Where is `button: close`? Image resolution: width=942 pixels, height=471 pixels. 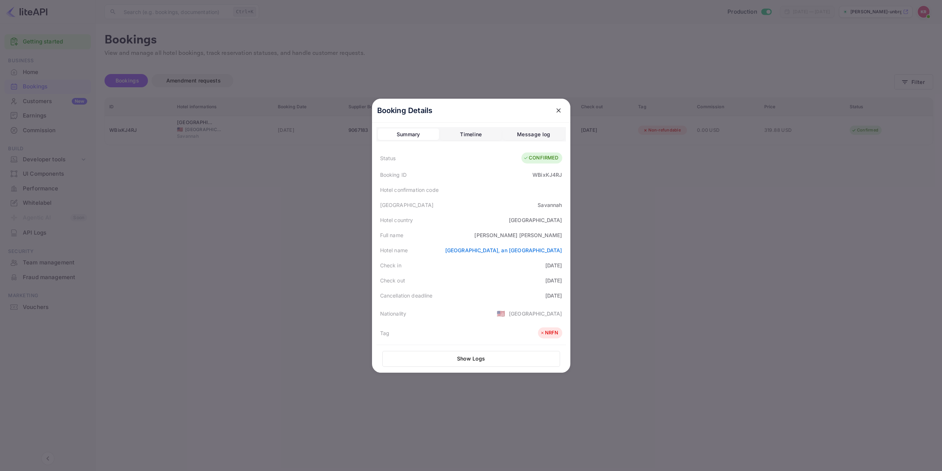 button: close is located at coordinates (559, 110).